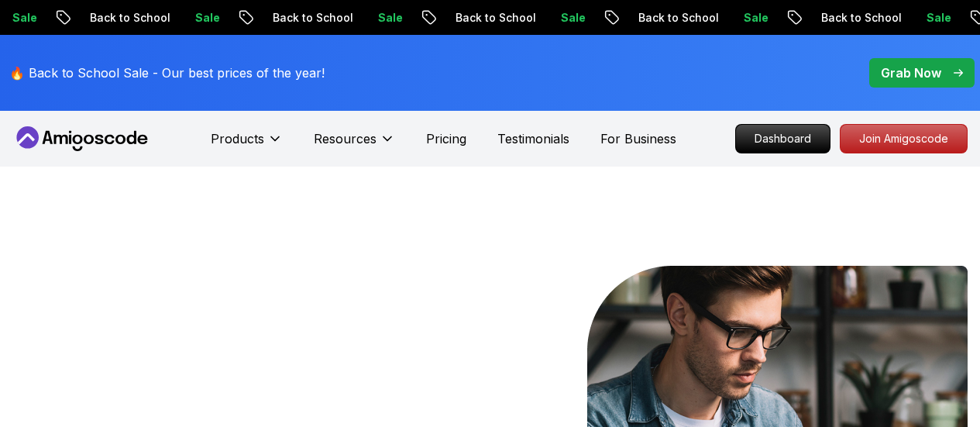  I want to click on p: Join Amigoscode, so click(903, 139).